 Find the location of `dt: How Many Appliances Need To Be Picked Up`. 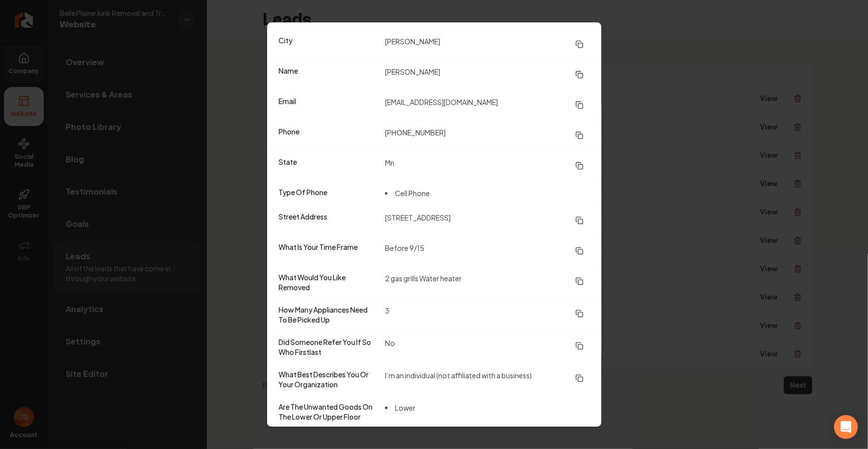

dt: How Many Appliances Need To Be Picked Up is located at coordinates (328, 315).